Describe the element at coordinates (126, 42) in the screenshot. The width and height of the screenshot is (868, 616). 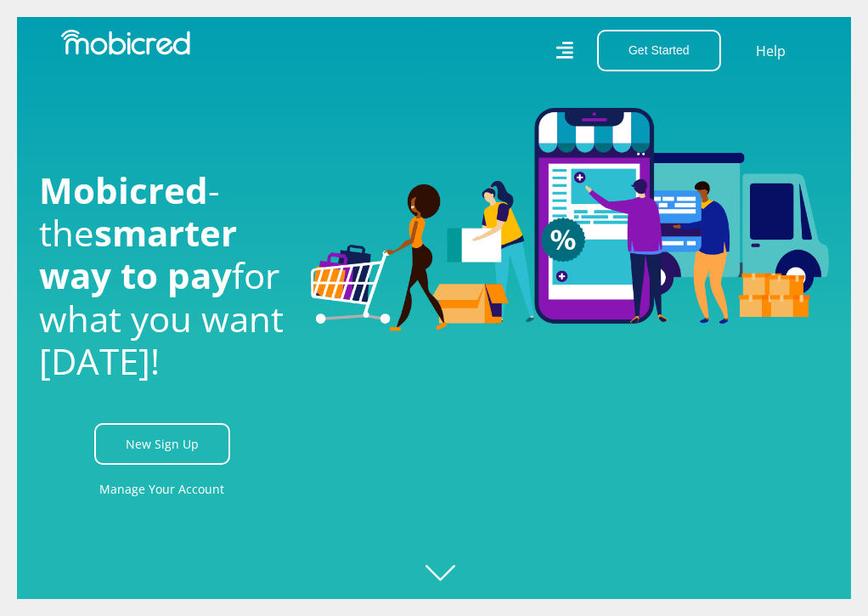
I see `img: Mobicred` at that location.